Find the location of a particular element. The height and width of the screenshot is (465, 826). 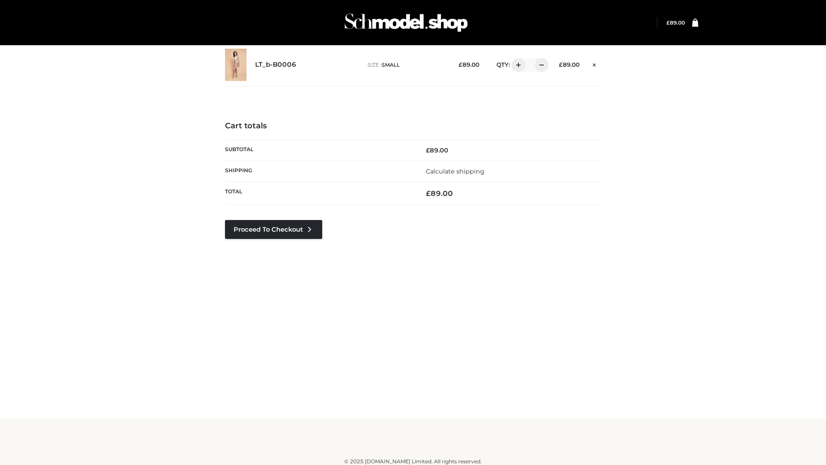

a: Remove this item is located at coordinates (595, 64).